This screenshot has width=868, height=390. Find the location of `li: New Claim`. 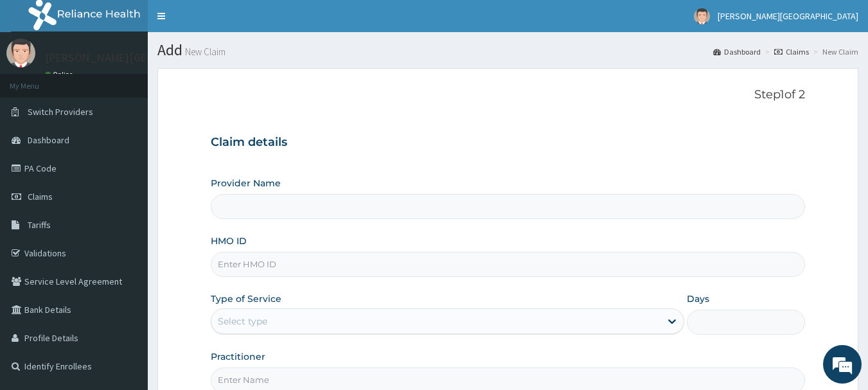

li: New Claim is located at coordinates (834, 52).